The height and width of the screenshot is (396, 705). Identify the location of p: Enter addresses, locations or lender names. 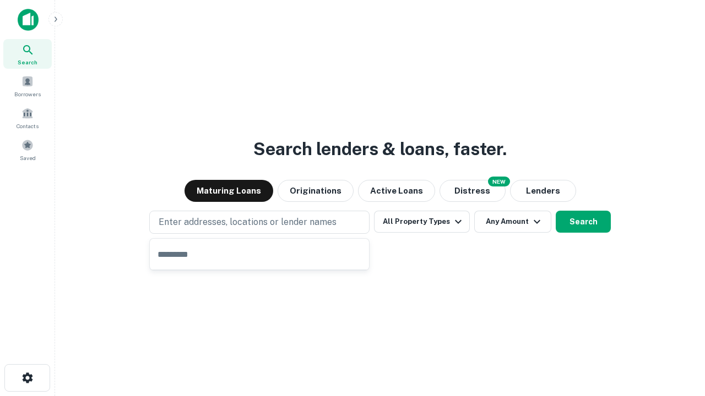
(247, 222).